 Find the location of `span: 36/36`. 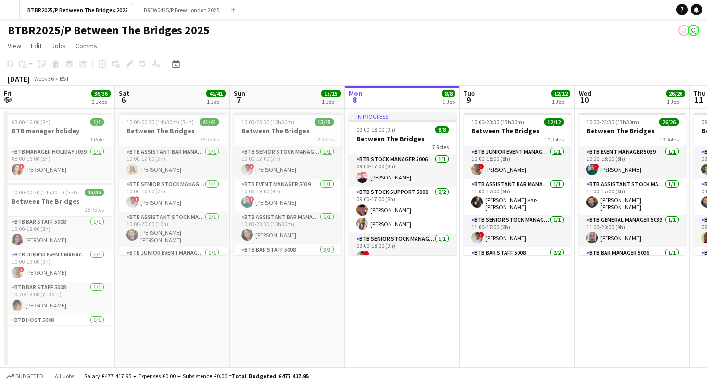

span: 36/36 is located at coordinates (101, 93).